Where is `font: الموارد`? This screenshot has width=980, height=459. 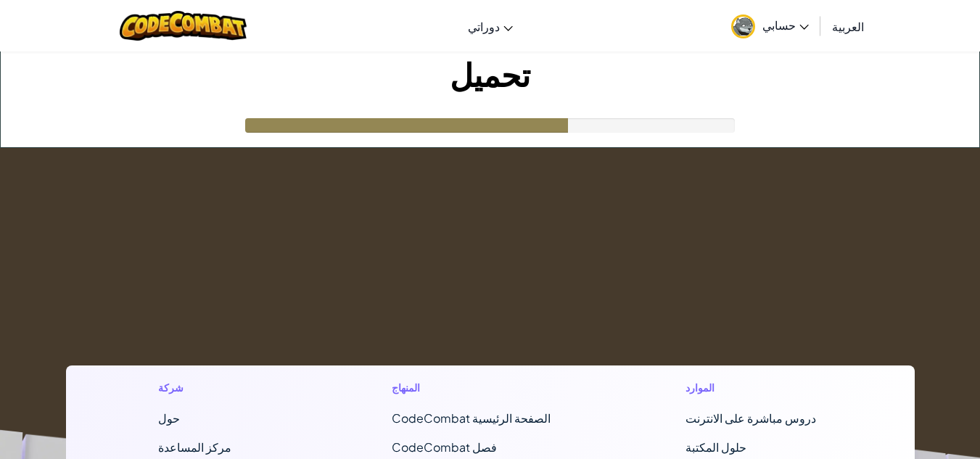 font: الموارد is located at coordinates (700, 387).